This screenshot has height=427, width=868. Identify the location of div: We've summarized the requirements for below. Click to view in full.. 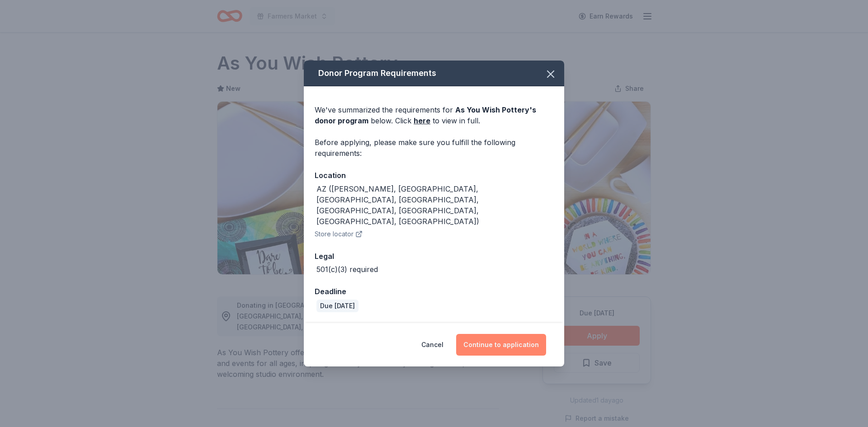
(434, 115).